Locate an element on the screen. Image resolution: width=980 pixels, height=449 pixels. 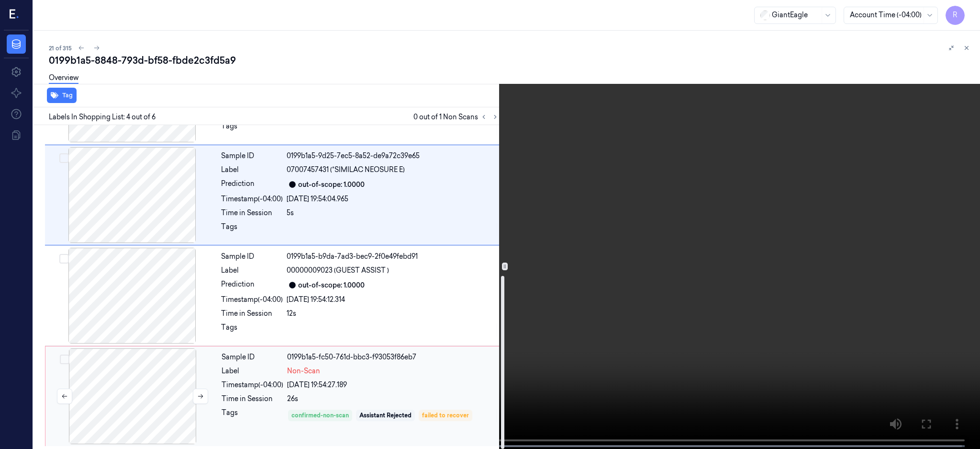
span: Non-Scan is located at coordinates (304, 371).